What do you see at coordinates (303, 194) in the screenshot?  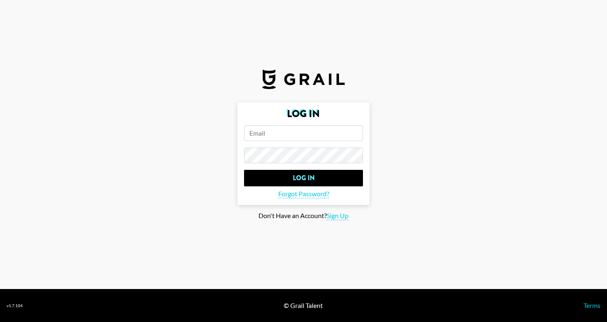 I see `span: Forgot Password?` at bounding box center [303, 194].